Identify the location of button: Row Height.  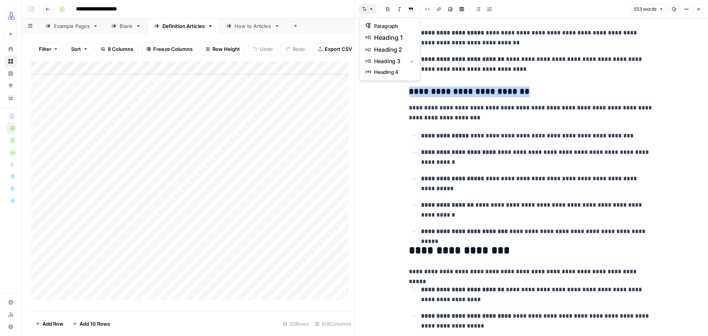
(223, 49).